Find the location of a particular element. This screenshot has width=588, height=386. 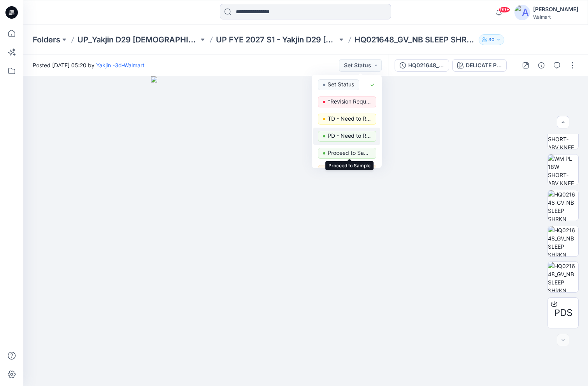

img: WM PL 18W SHORT-ABV KNEE Back wo Avatar is located at coordinates (563, 169).